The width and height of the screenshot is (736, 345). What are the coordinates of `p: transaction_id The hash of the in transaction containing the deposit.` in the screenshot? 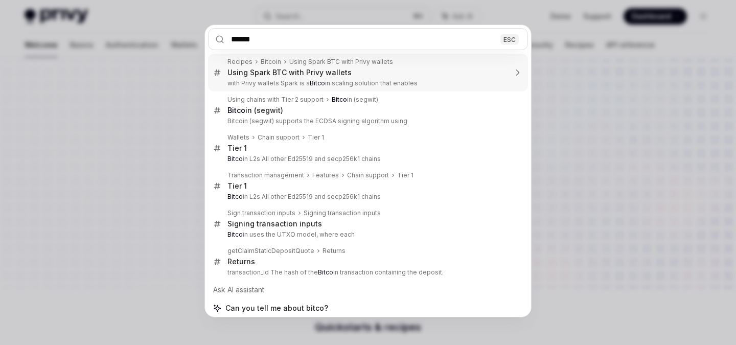 It's located at (367, 272).